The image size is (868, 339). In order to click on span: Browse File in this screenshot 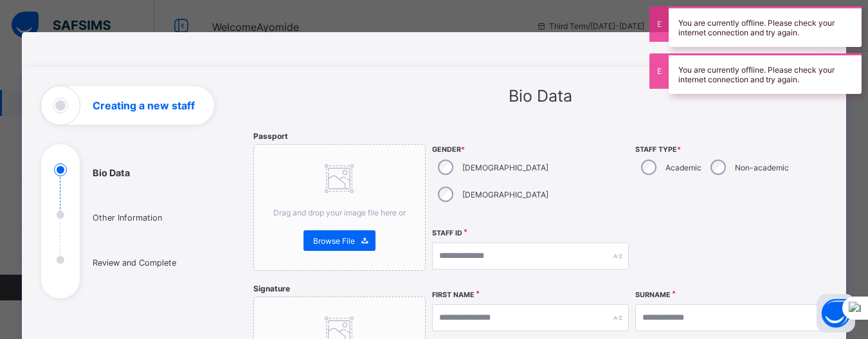, I will do `click(334, 241)`.